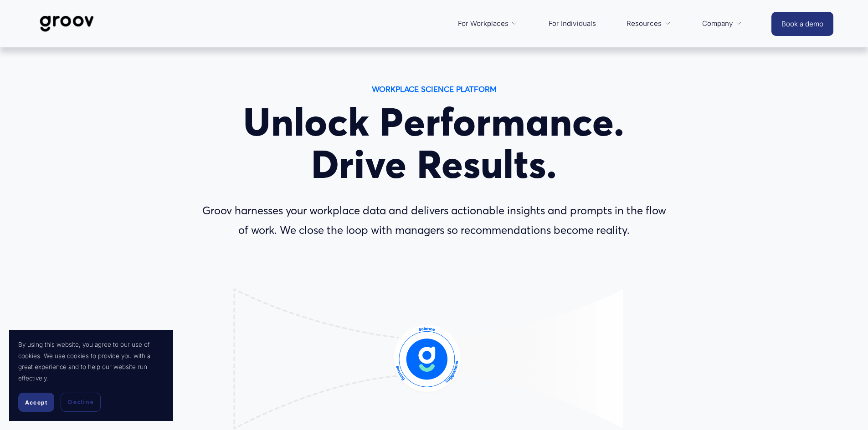 The image size is (868, 430). What do you see at coordinates (91, 376) in the screenshot?
I see `section: Cookie banner` at bounding box center [91, 376].